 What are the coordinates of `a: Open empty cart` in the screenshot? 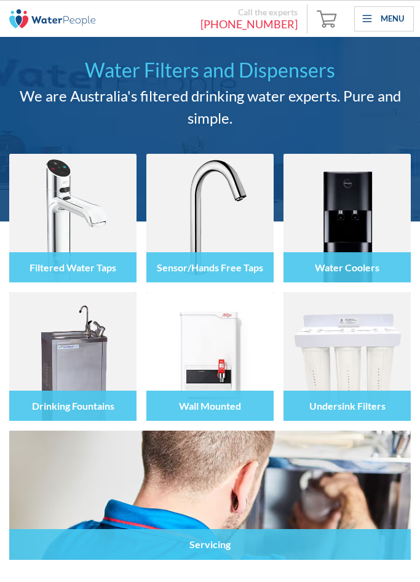 It's located at (329, 19).